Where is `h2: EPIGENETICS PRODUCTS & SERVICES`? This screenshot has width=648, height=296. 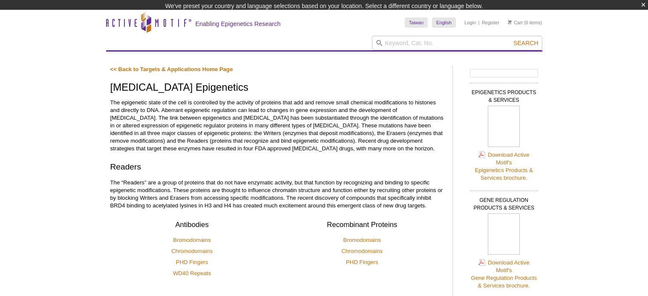 h2: EPIGENETICS PRODUCTS & SERVICES is located at coordinates (504, 94).